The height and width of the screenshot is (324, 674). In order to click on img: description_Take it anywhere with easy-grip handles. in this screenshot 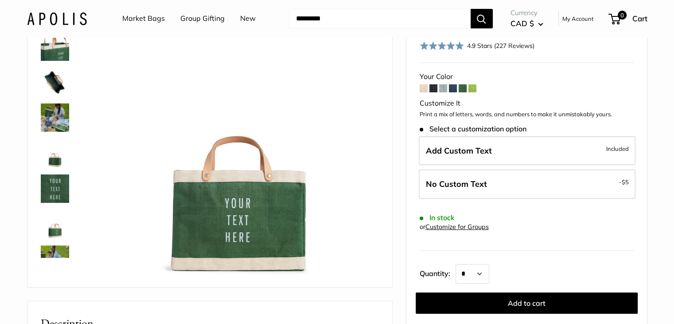, I will do `click(55, 47)`.